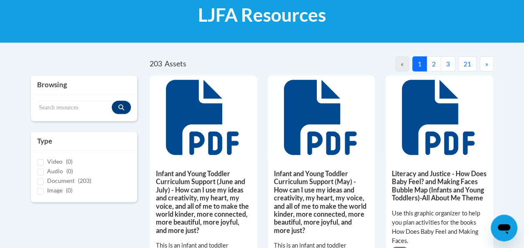 The image size is (524, 248). Describe the element at coordinates (262, 15) in the screenshot. I see `span: LJFA Resources` at that location.